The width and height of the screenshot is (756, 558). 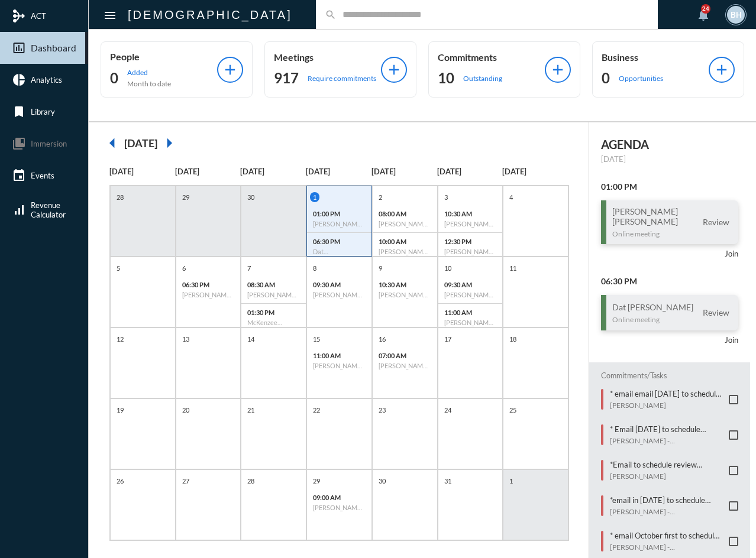 I want to click on p: 12, so click(x=120, y=339).